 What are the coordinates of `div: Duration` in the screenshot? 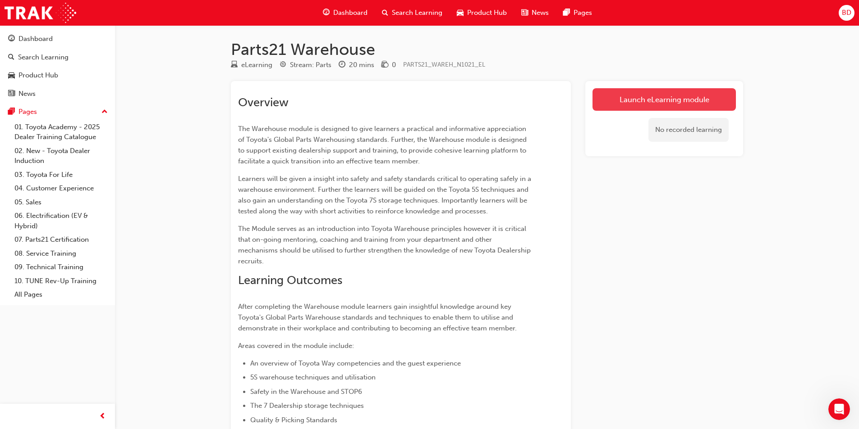 It's located at (356, 65).